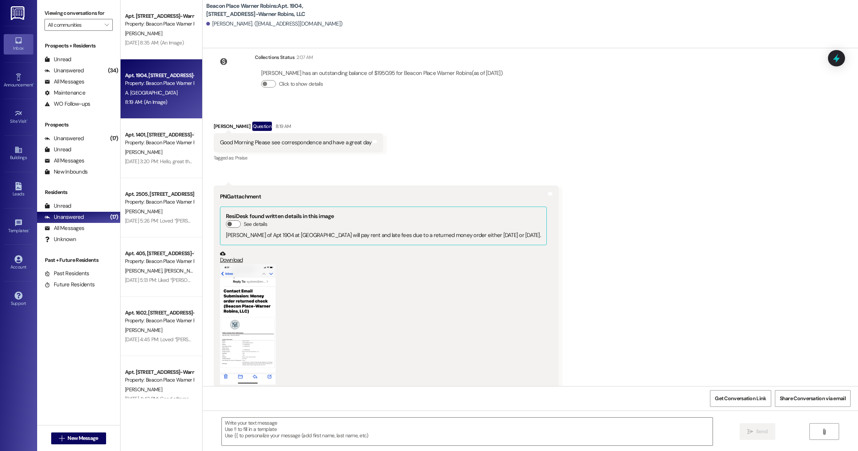  Describe the element at coordinates (19, 227) in the screenshot. I see `a: Templates •` at that location.